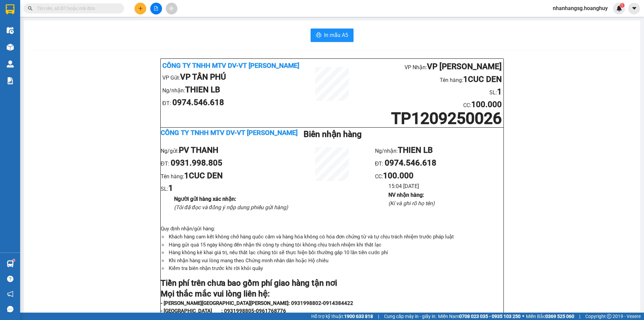  I want to click on li: Hàng gửi quá 15 ngày không đến nhận thì công ty chúng tôi không chịu trách nhiệm khi thất lạc, so click(335, 245).